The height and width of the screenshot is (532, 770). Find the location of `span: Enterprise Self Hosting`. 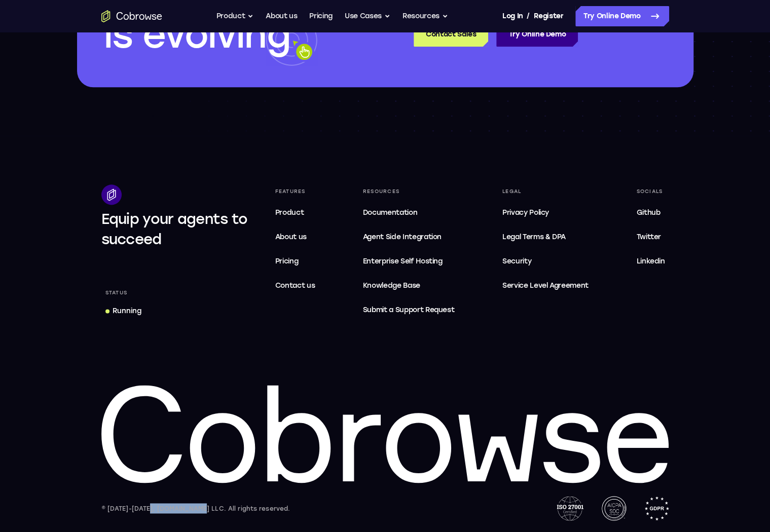

span: Enterprise Self Hosting is located at coordinates (408, 262).